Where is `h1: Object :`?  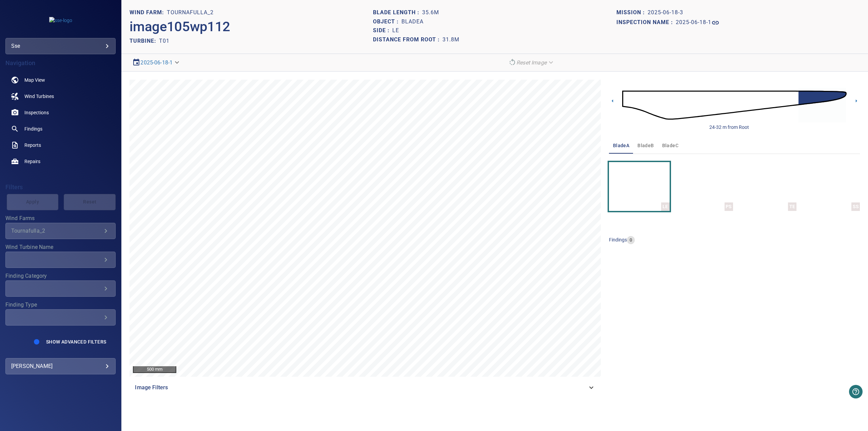 h1: Object : is located at coordinates (387, 22).